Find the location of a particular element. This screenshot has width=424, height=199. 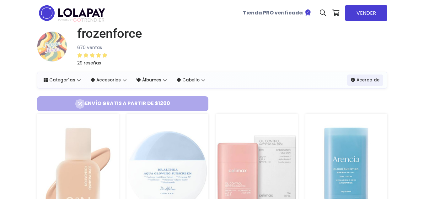

span: POWERED BY is located at coordinates (66, 20).